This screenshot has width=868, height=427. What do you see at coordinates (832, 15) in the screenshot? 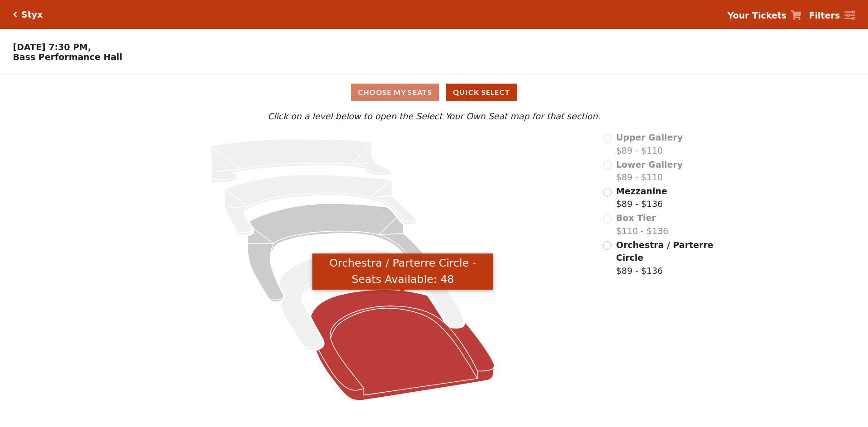
I see `a: Filters` at bounding box center [832, 15].